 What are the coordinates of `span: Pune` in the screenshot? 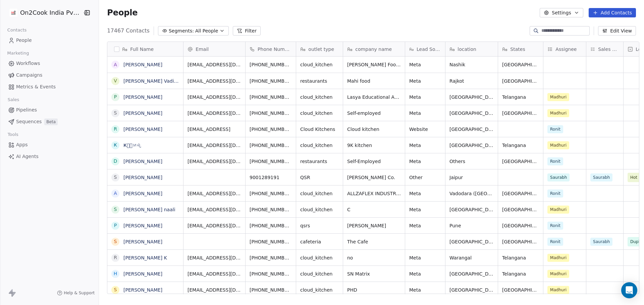 It's located at (472, 226).